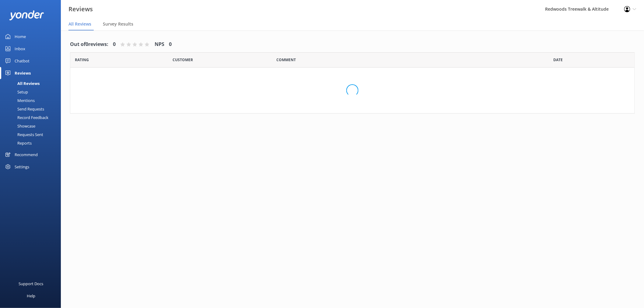 This screenshot has height=308, width=644. Describe the element at coordinates (16, 92) in the screenshot. I see `div: Setup` at that location.